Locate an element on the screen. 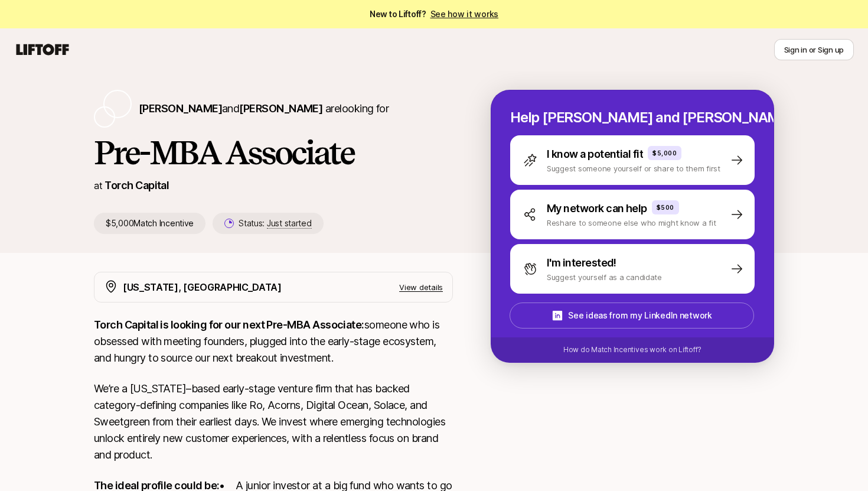 This screenshot has width=868, height=491. p: $5,000 Match Incentive is located at coordinates (150, 224).